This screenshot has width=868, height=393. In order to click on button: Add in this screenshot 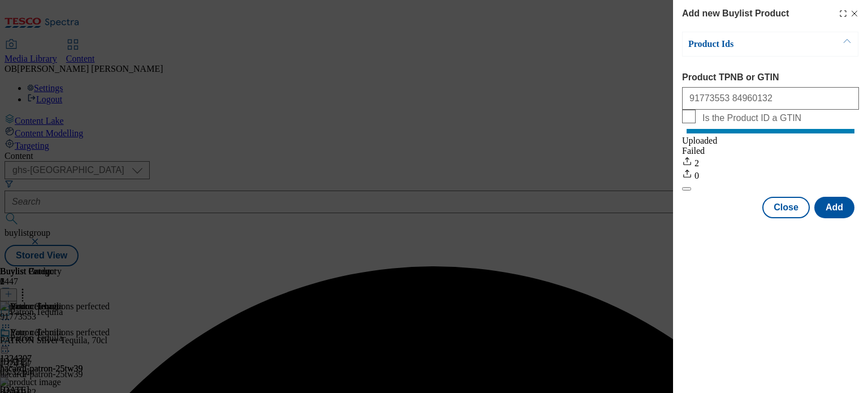, I will do `click(834, 208)`.